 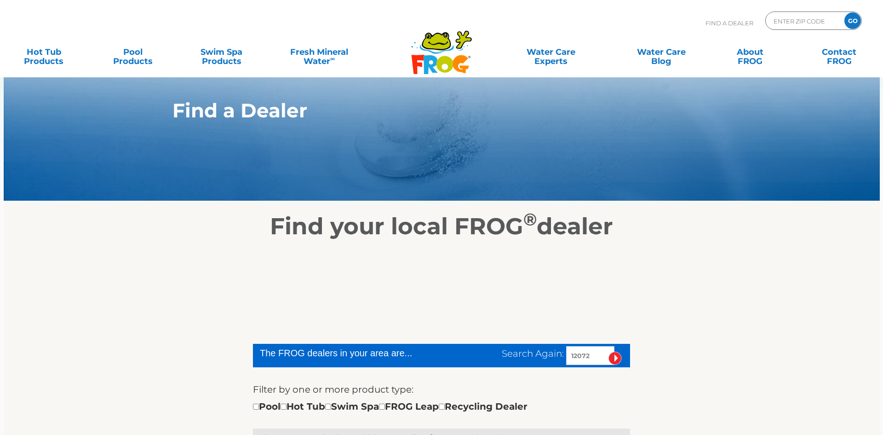 What do you see at coordinates (352, 353) in the screenshot?
I see `div: The FROG dealers in your area are...` at bounding box center [352, 353].